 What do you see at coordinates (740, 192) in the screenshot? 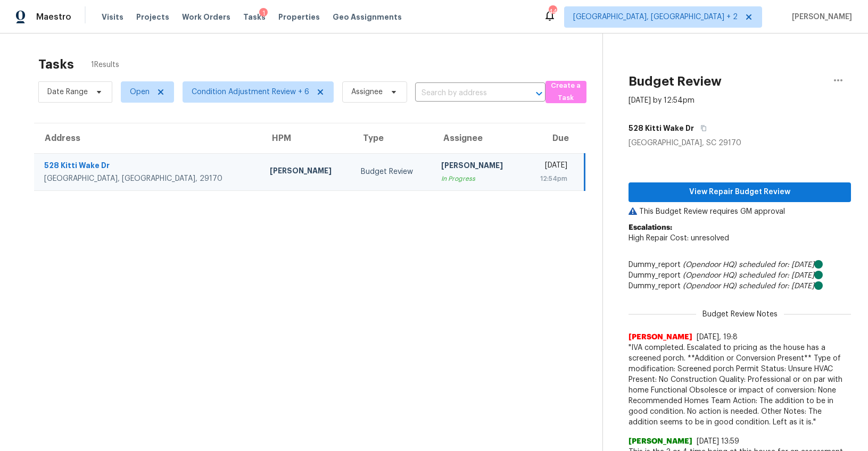
I see `span: View Repair Budget Review` at bounding box center [740, 192].